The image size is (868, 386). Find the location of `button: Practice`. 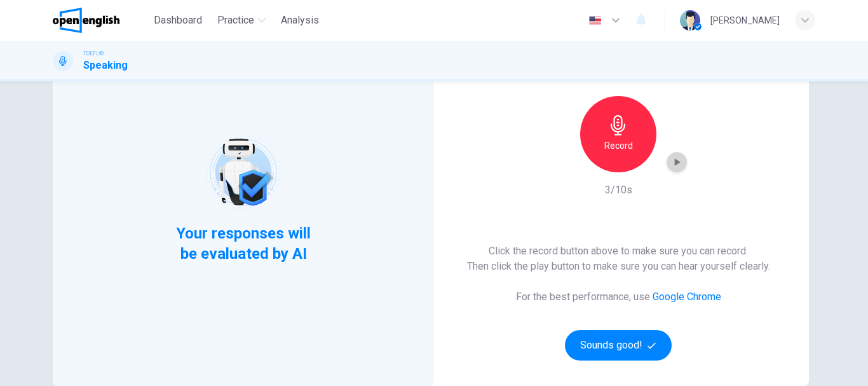

button: Practice is located at coordinates (241, 21).